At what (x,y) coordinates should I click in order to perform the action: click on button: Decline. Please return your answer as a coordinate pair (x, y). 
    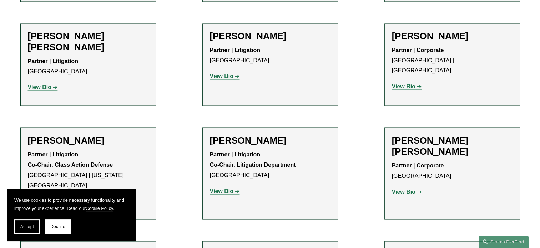
    Looking at the image, I should click on (58, 227).